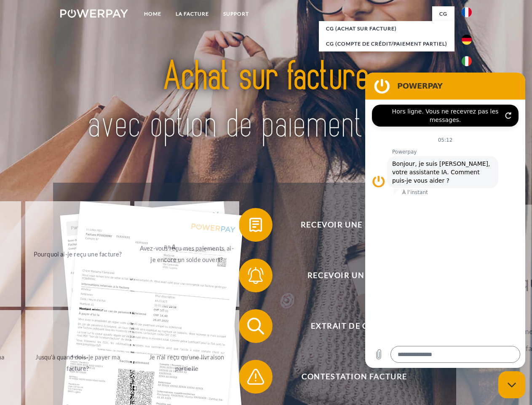 The width and height of the screenshot is (532, 405). What do you see at coordinates (467, 40) in the screenshot?
I see `img: de` at bounding box center [467, 40].